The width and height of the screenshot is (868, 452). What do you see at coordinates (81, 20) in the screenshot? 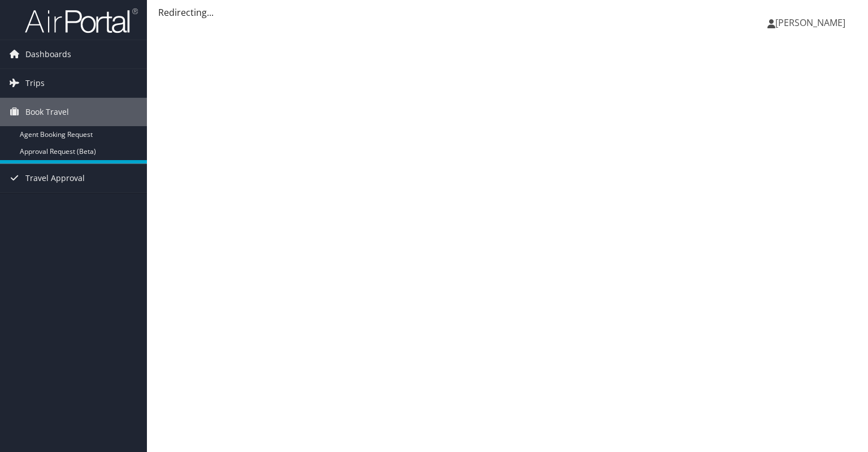
I see `img: airportal-logo.png` at bounding box center [81, 20].